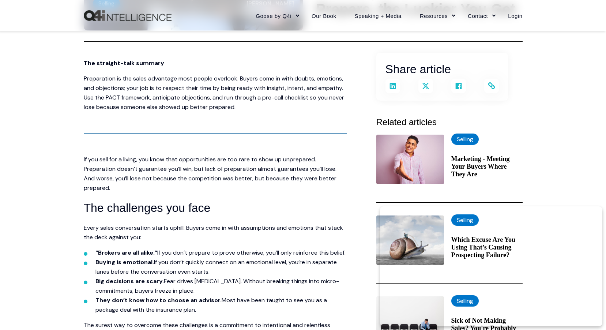 Image resolution: width=606 pixels, height=330 pixels. I want to click on h3: The challenges you face, so click(215, 208).